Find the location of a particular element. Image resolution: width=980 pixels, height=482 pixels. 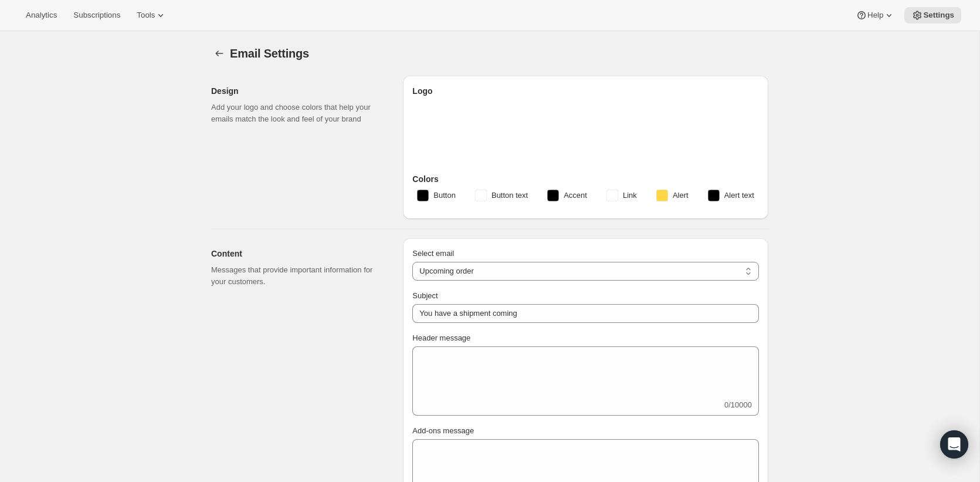

span: Email Settings is located at coordinates (269, 54).